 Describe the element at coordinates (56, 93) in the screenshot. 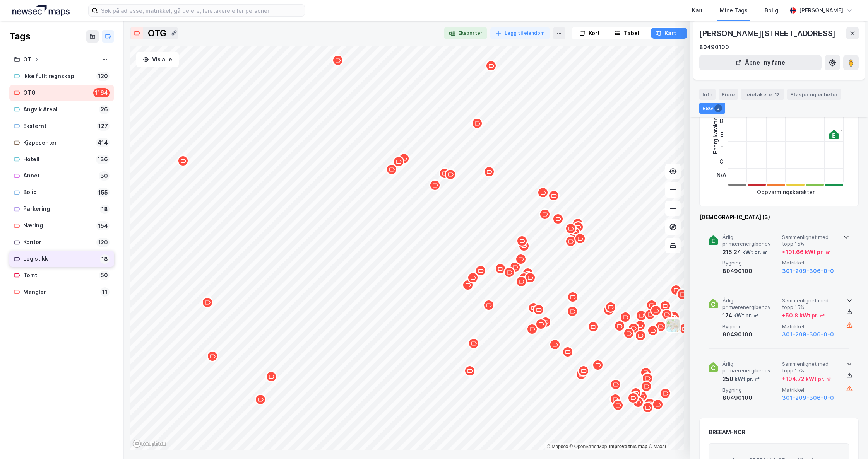

I see `div: OTG` at that location.